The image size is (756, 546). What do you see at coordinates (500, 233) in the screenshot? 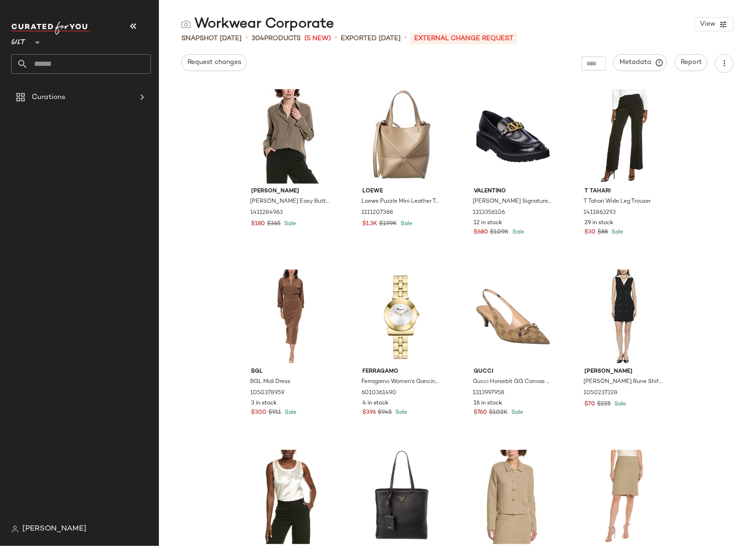
I see `span: $1.09K` at bounding box center [500, 233].